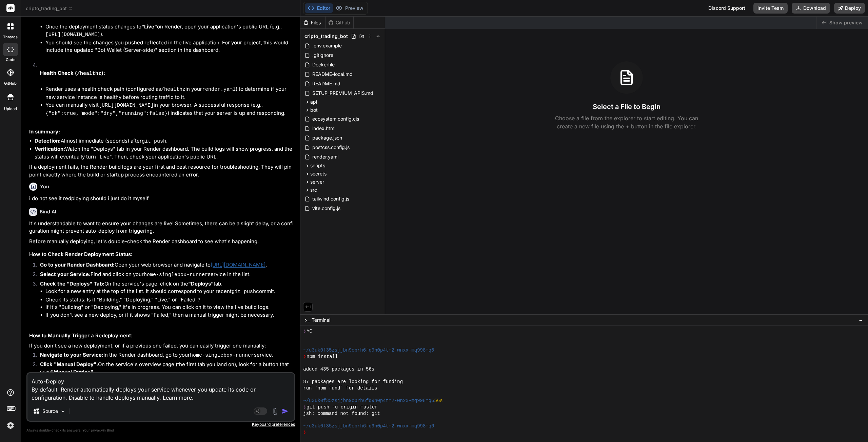  I want to click on li: Open your web browser and navigate to ., so click(164, 266).